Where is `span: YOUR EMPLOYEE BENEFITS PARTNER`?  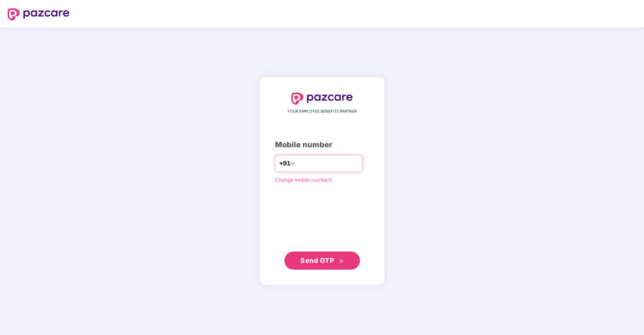 span: YOUR EMPLOYEE BENEFITS PARTNER is located at coordinates (322, 111).